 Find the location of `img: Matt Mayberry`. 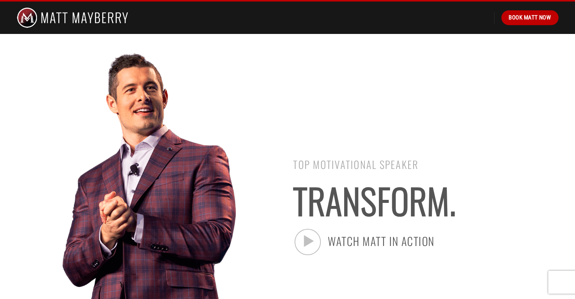

img: Matt Mayberry is located at coordinates (72, 18).